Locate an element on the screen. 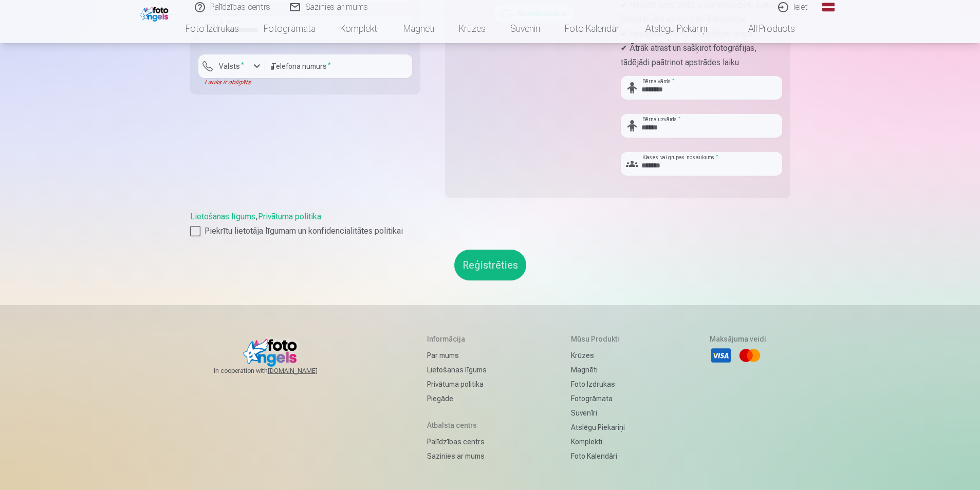  h5: Atbalsta centrs is located at coordinates (457, 426).